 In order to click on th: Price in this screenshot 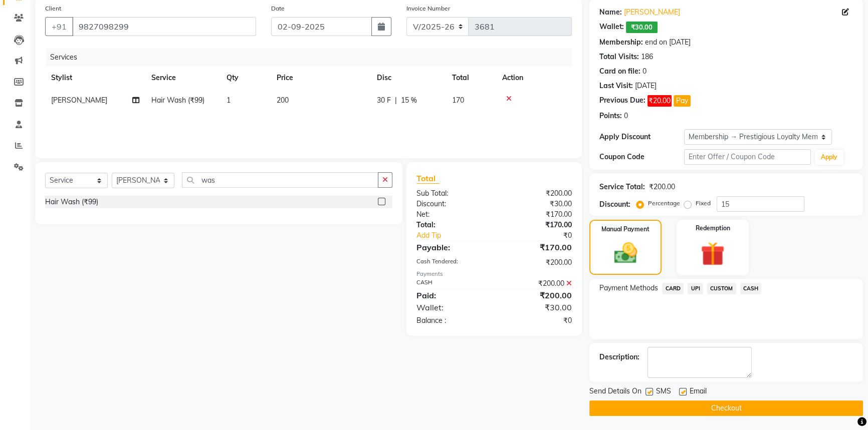, I will do `click(320, 78)`.